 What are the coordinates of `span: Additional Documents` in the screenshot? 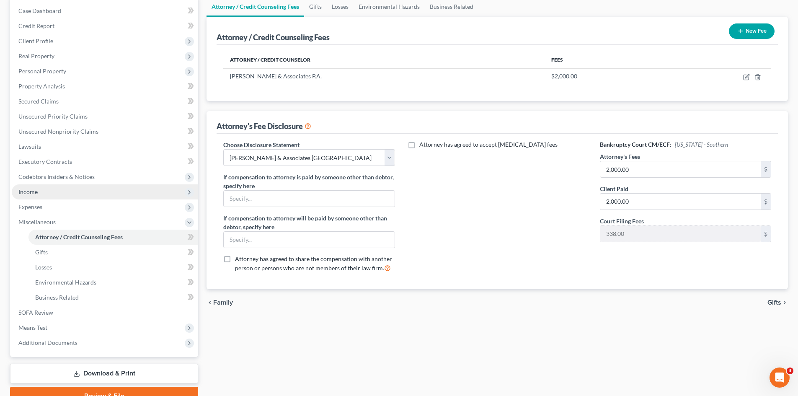 It's located at (48, 342).